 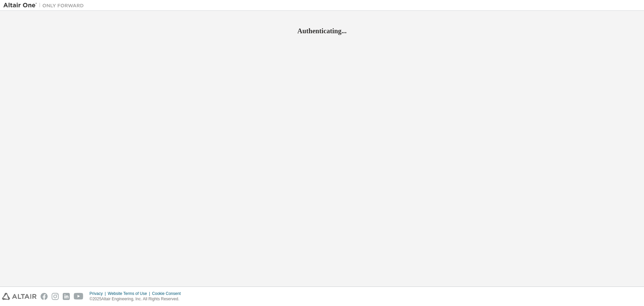 What do you see at coordinates (130, 293) in the screenshot?
I see `div: Website Terms of Use` at bounding box center [130, 293].